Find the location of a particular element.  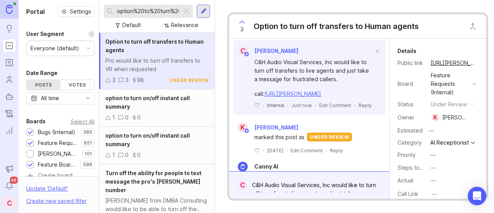

div: AI Receptionist is located at coordinates (450, 143).